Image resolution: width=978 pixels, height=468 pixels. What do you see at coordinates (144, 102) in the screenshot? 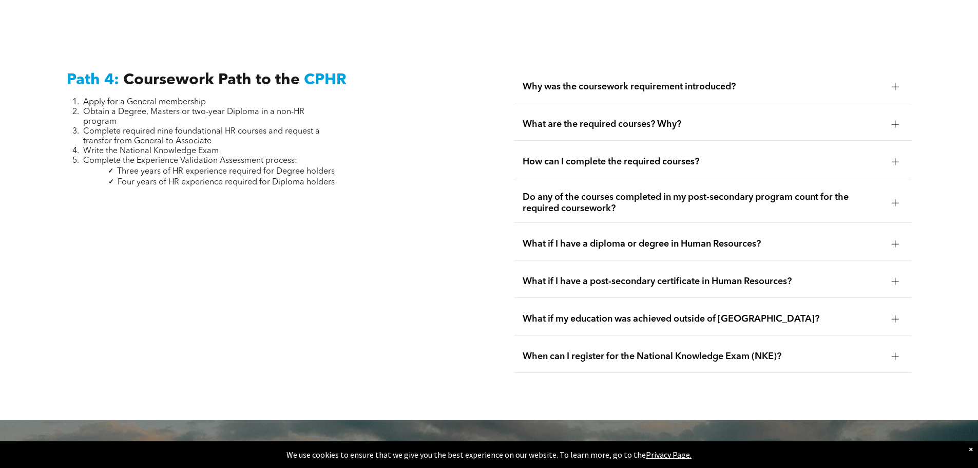
I see `span: Apply for a General membership` at bounding box center [144, 102].